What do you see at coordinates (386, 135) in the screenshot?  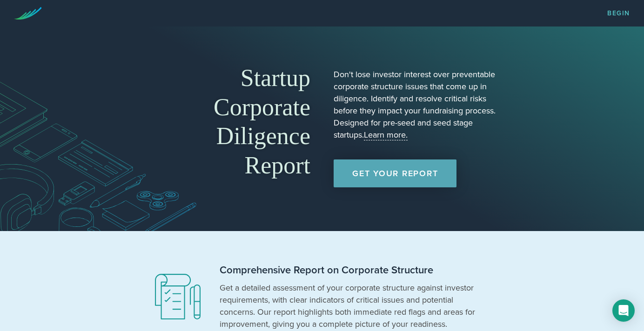 I see `a: Learn more.` at bounding box center [386, 135].